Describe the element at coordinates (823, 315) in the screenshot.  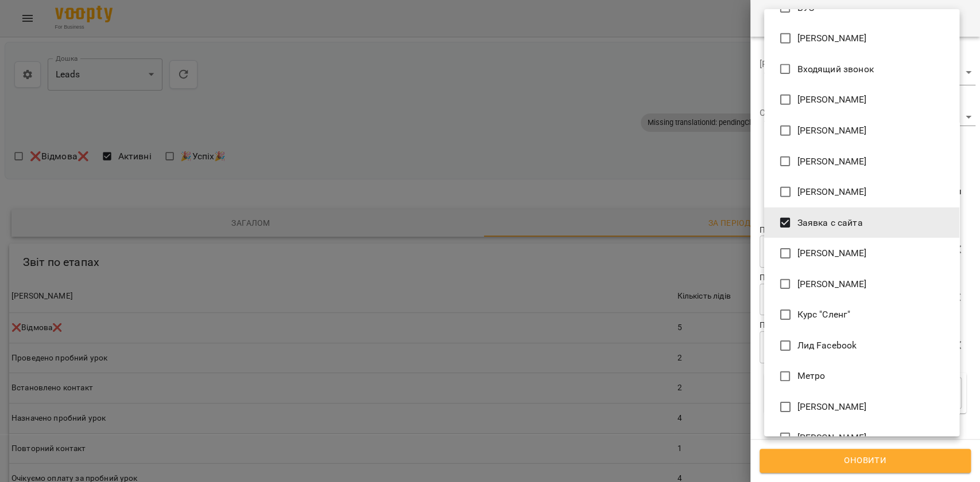
I see `span: Курс "Сленг"` at that location.